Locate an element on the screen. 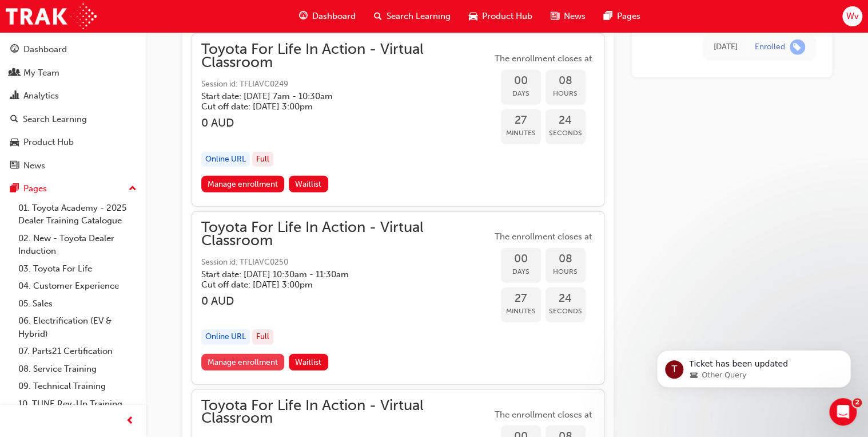 The image size is (868, 437). span: people-icon is located at coordinates (15, 73).